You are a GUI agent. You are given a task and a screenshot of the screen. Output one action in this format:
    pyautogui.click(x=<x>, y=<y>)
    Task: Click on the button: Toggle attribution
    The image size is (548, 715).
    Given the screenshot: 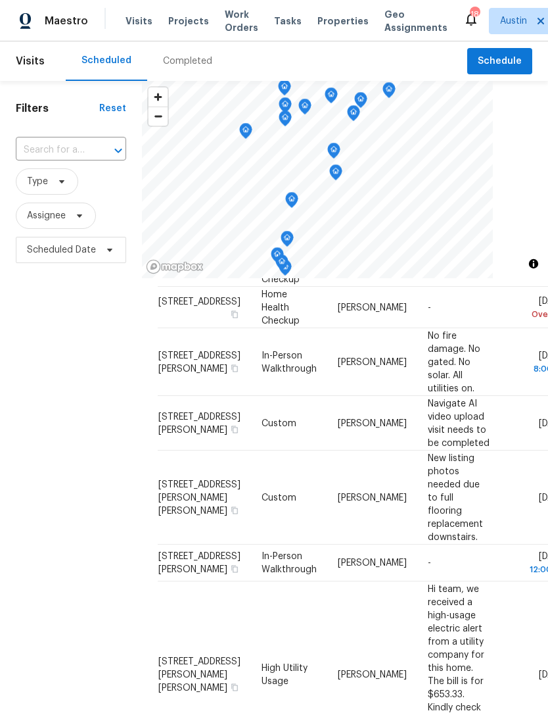 What is the action you would take?
    pyautogui.click(x=534, y=264)
    